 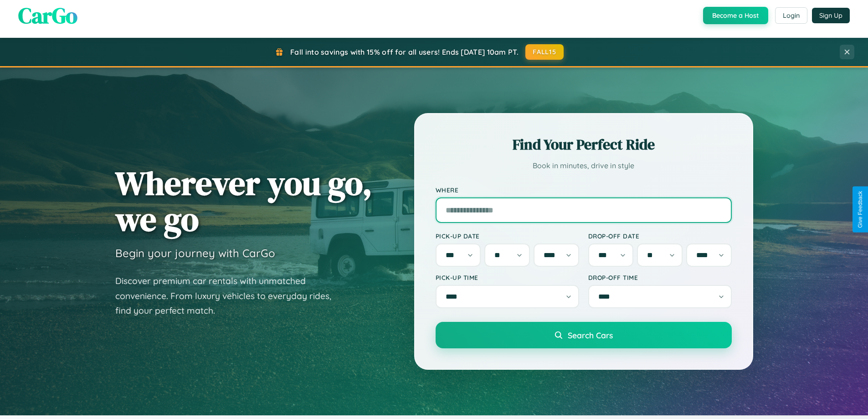 What do you see at coordinates (584, 335) in the screenshot?
I see `button: Search Cars` at bounding box center [584, 335].